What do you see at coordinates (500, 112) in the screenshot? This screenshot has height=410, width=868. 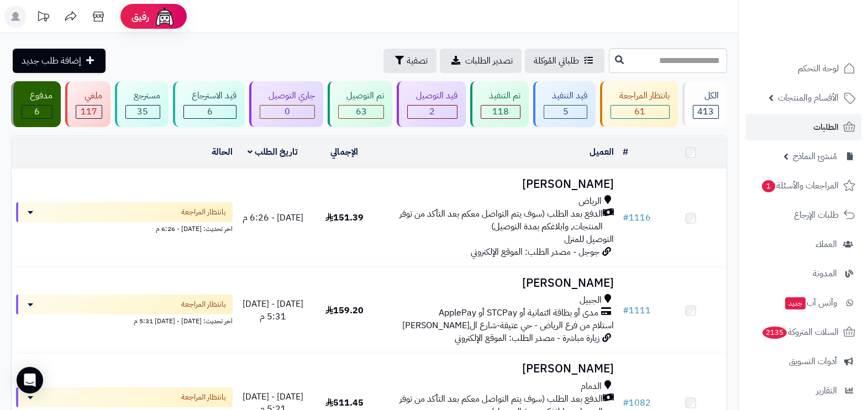 I see `div: 118` at bounding box center [500, 112].